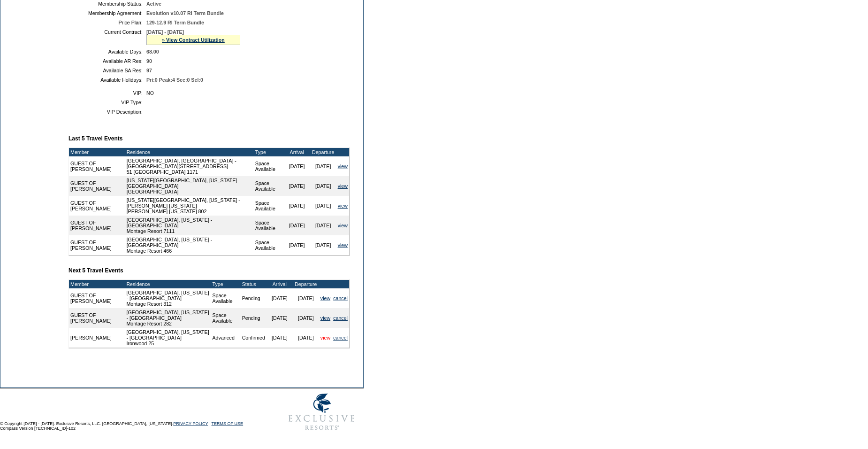  I want to click on span: 97, so click(150, 70).